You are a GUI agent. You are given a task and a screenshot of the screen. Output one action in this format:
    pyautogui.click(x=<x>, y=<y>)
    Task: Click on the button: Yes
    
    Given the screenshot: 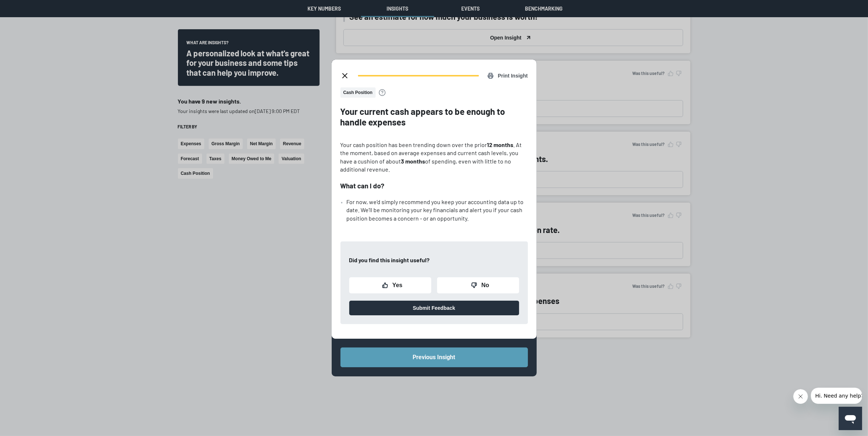 What is the action you would take?
    pyautogui.click(x=390, y=286)
    